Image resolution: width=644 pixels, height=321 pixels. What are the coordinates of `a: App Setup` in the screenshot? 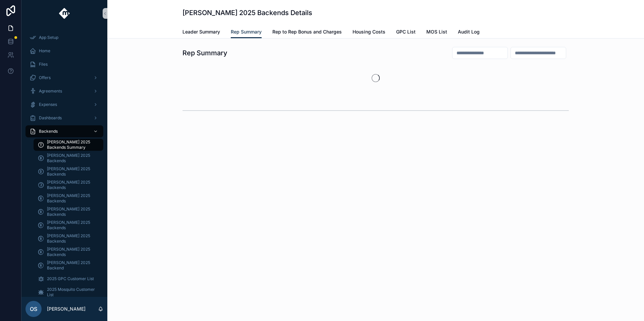 It's located at (64, 38).